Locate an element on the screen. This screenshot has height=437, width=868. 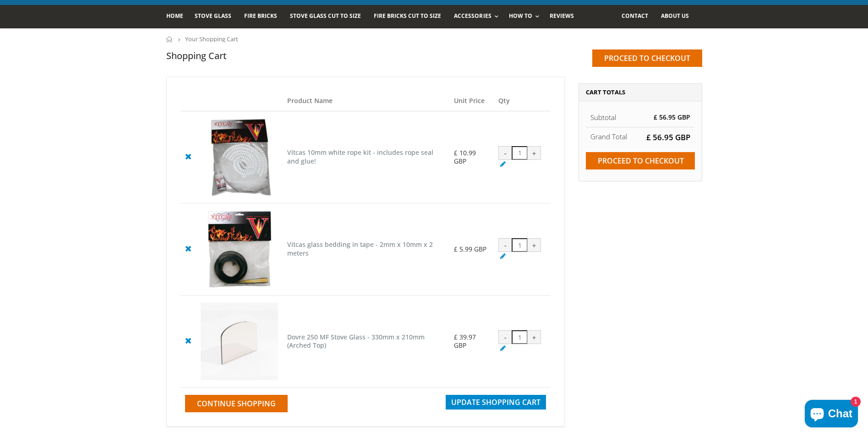
a: Fire Bricks Cut To Size is located at coordinates (411, 17).